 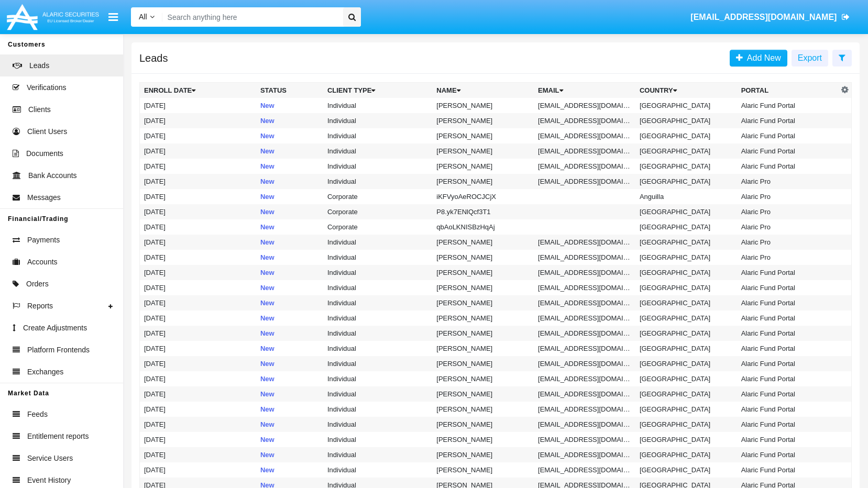 I want to click on span: All, so click(x=143, y=17).